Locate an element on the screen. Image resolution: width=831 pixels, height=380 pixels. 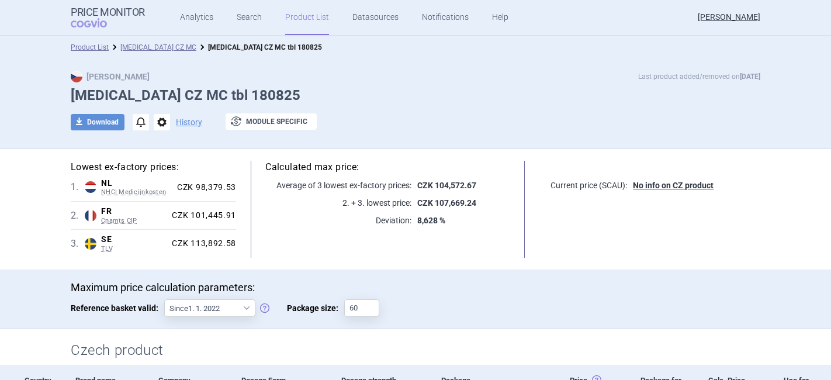
h2: Czech product is located at coordinates (415, 350).